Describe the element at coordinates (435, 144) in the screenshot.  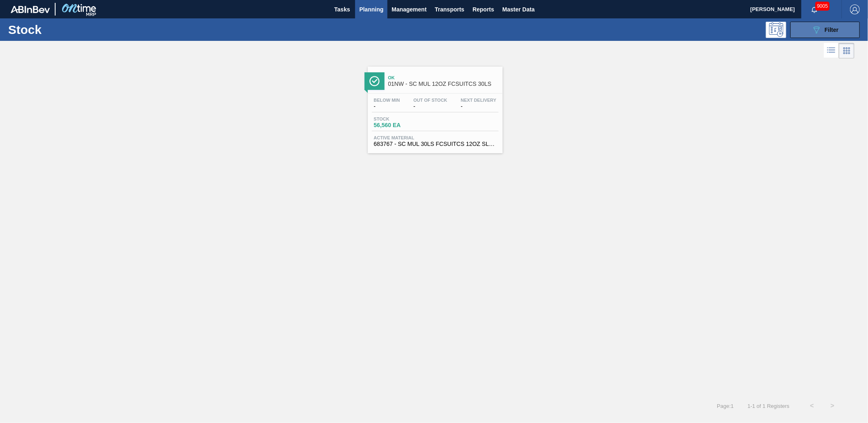
I see `span: 683767 - SC MUL 30LS FCSUITCS 12OZ SLEEK AQUEOUS` at that location.